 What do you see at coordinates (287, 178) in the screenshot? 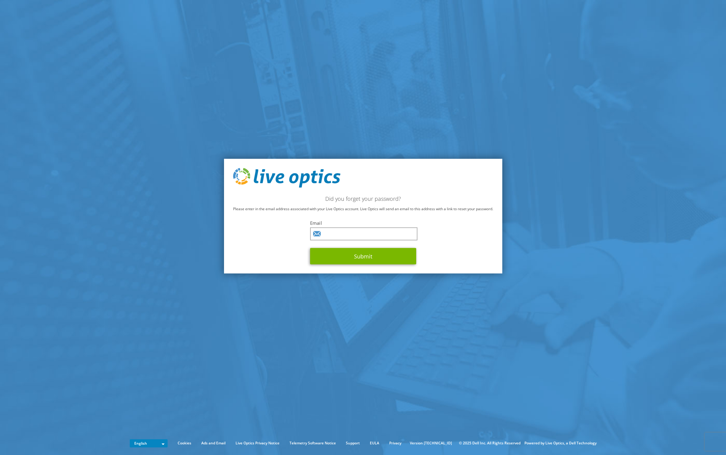
I see `img: live_optics_svg.svg` at bounding box center [287, 178].